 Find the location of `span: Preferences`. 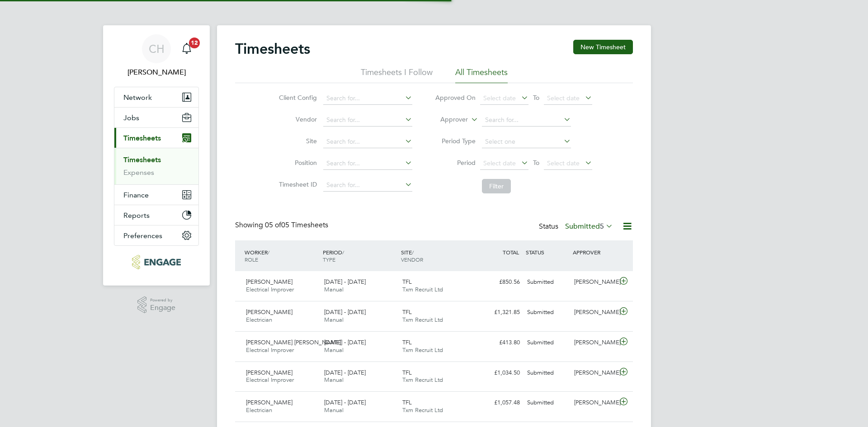

span: Preferences is located at coordinates (143, 235).